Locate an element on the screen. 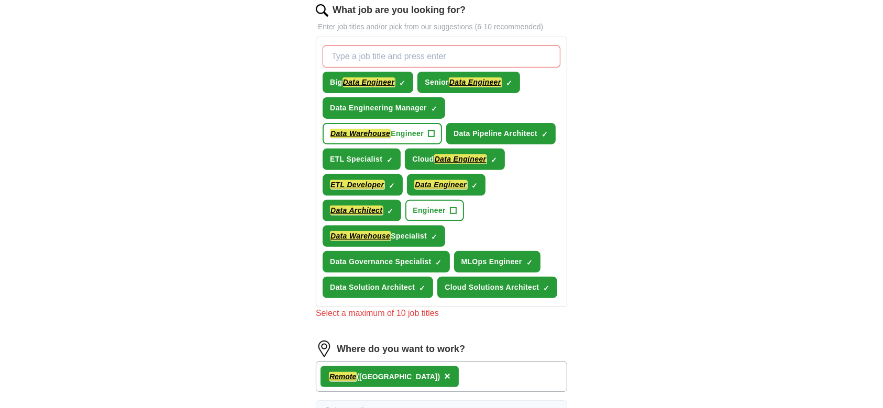 The height and width of the screenshot is (408, 883). em: Remote is located at coordinates (342, 377).